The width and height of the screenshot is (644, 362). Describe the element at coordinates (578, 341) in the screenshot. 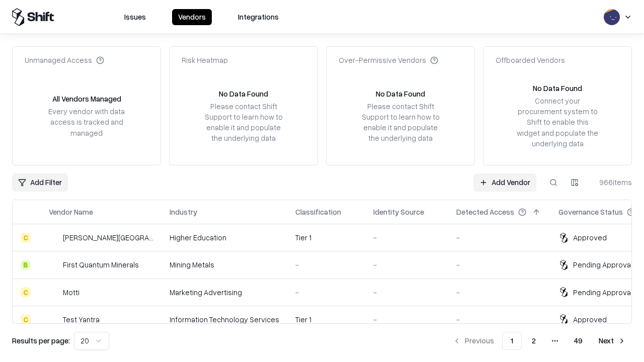

I see `button: 49` at that location.